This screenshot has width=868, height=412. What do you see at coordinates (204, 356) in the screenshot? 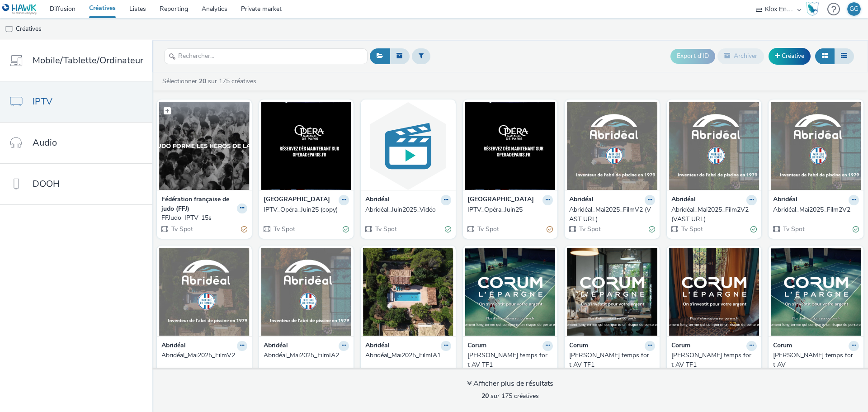
I see `a: Abridéal_Mai2025_FilmV2` at bounding box center [204, 356].